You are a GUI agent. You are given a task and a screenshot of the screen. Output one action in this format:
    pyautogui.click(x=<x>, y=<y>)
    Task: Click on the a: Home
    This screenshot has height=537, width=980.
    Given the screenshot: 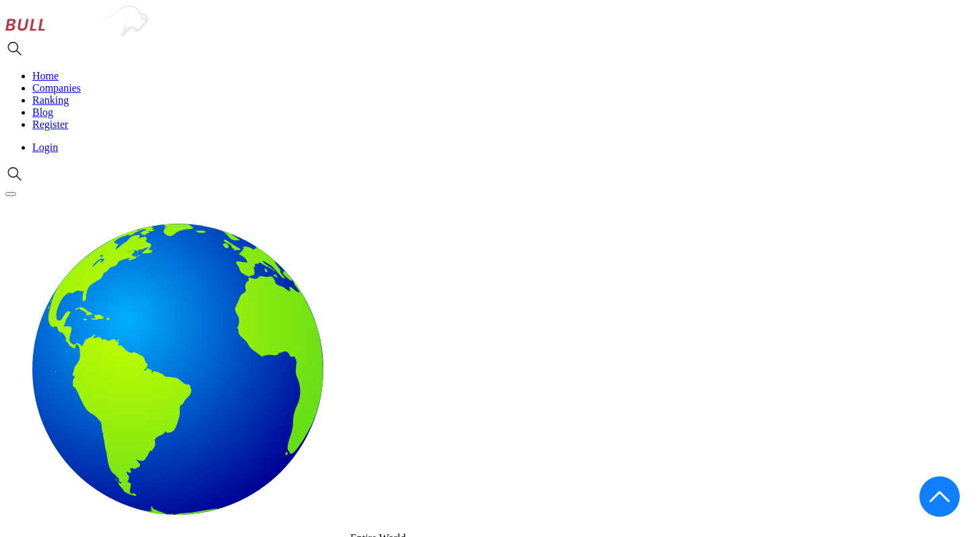 What is the action you would take?
    pyautogui.click(x=45, y=75)
    